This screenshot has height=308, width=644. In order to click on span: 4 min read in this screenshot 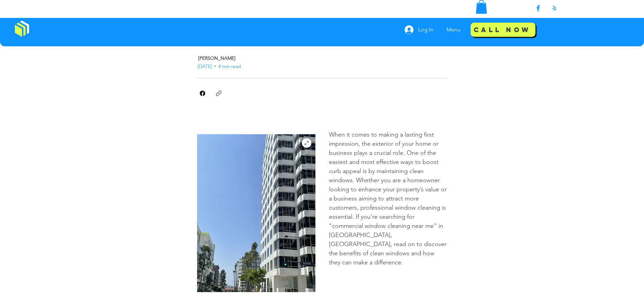, I will do `click(229, 66)`.